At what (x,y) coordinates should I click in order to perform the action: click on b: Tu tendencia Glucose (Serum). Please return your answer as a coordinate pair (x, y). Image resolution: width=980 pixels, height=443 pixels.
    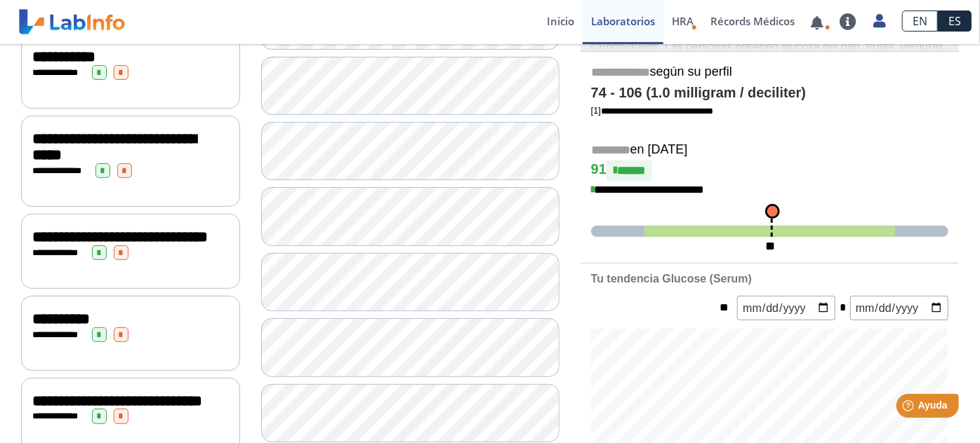
    Looking at the image, I should click on (671, 278).